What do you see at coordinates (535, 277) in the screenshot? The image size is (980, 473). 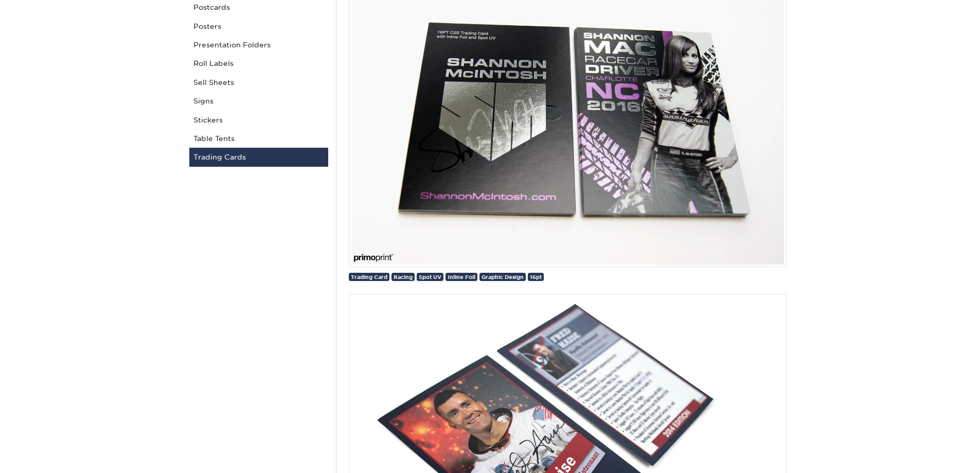 I see `span: 16pt` at bounding box center [535, 277].